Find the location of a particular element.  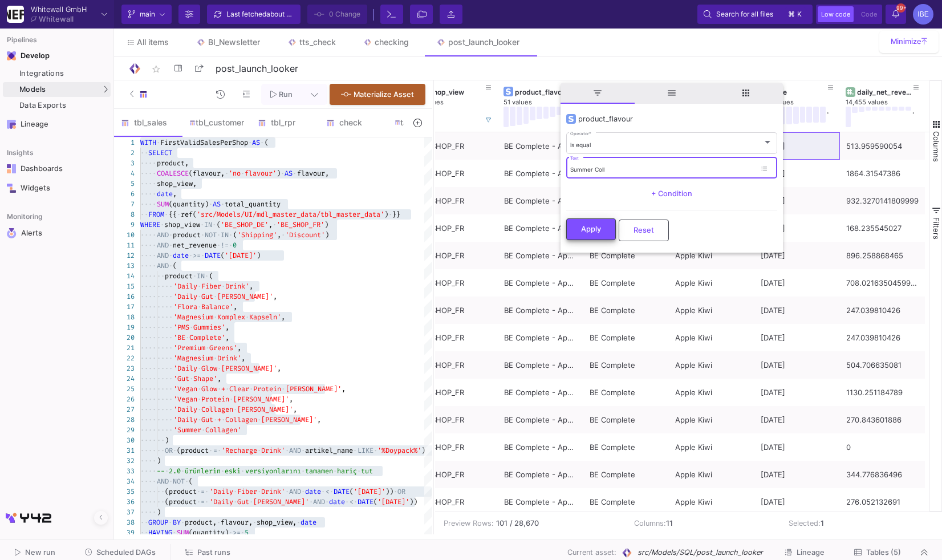

button: 99+ is located at coordinates (895, 14).